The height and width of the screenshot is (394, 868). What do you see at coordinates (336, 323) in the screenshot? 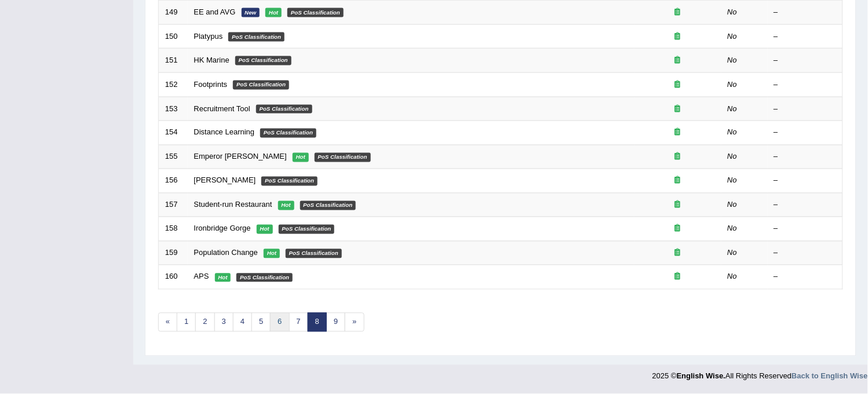
I see `a: 9` at bounding box center [336, 323].